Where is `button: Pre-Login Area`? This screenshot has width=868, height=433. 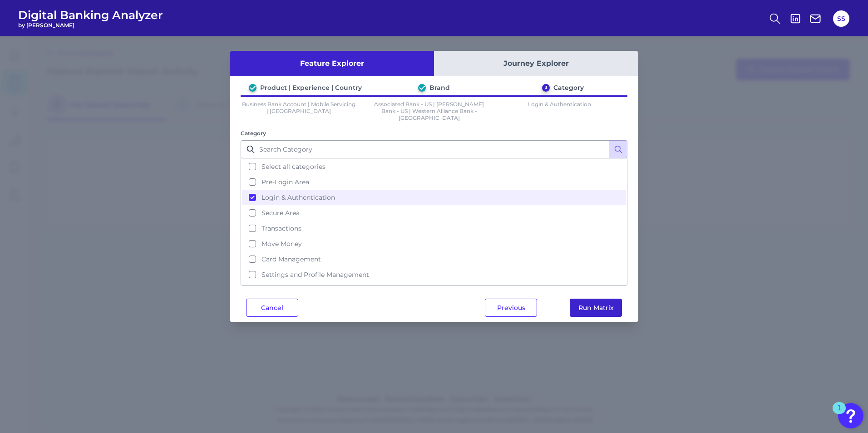 button: Pre-Login Area is located at coordinates (434, 182).